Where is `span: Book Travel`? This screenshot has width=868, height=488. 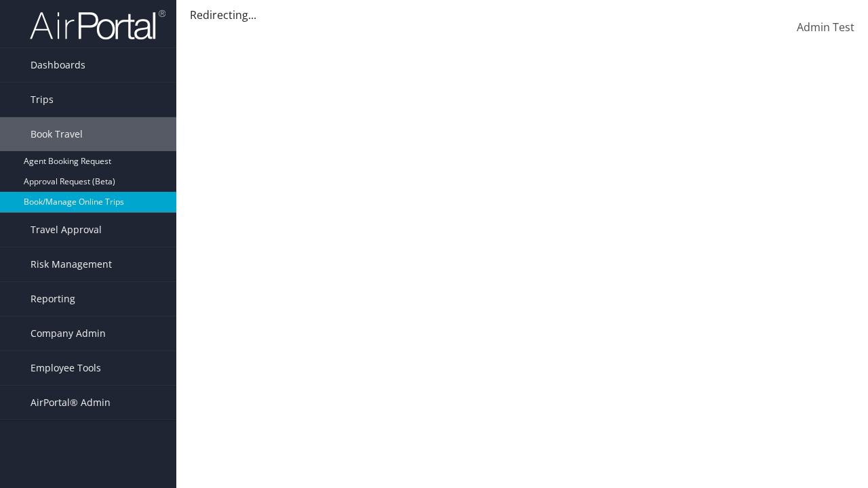 span: Book Travel is located at coordinates (56, 134).